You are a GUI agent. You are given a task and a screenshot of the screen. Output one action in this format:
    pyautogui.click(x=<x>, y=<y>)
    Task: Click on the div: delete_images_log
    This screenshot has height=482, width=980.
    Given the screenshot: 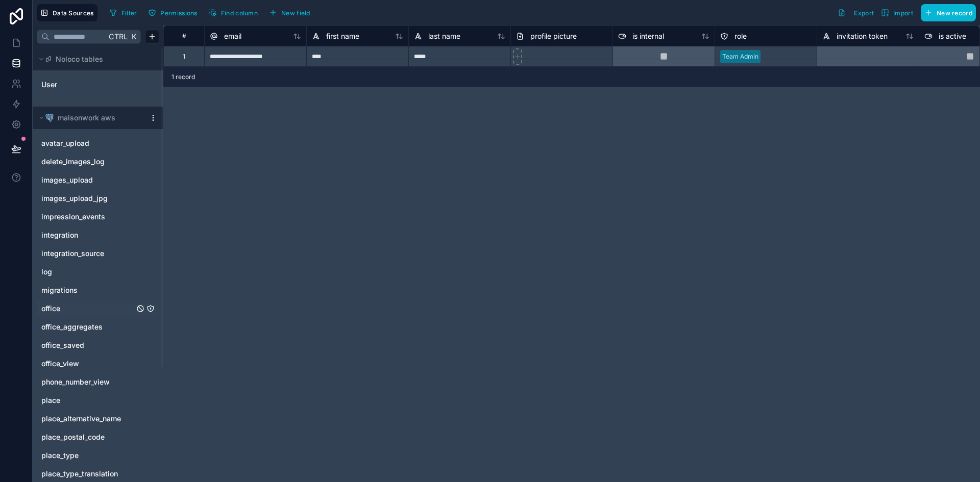 What is the action you would take?
    pyautogui.click(x=98, y=162)
    